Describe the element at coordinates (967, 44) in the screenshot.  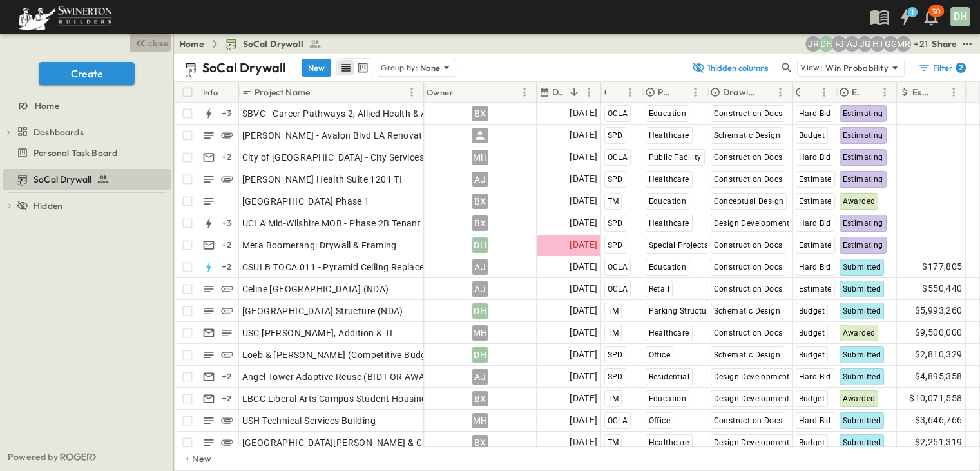
I see `button: test` at that location.